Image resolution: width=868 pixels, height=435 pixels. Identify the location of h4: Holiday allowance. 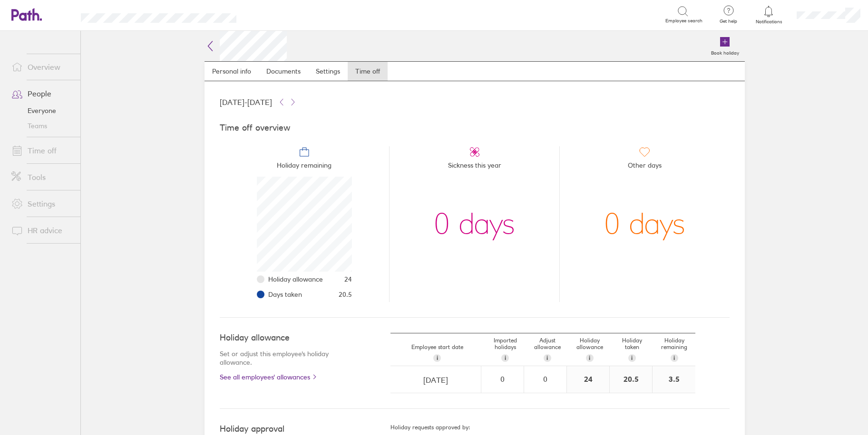
(286, 338).